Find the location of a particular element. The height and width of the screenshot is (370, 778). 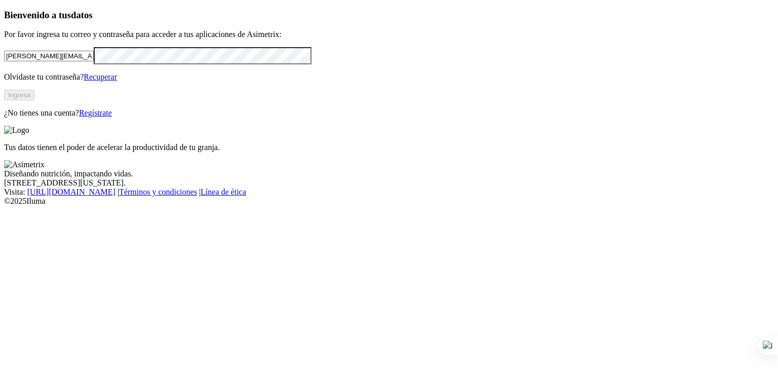

button: Ingresa is located at coordinates (19, 95).